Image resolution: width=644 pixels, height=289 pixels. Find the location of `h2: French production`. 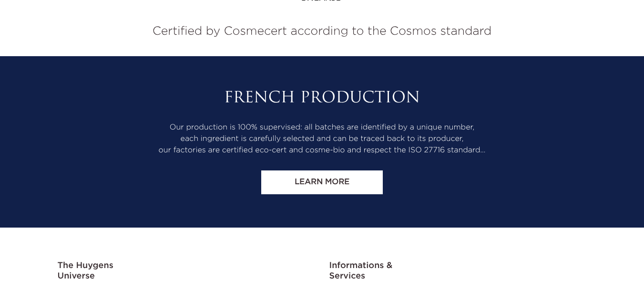

h2: French production is located at coordinates (322, 99).